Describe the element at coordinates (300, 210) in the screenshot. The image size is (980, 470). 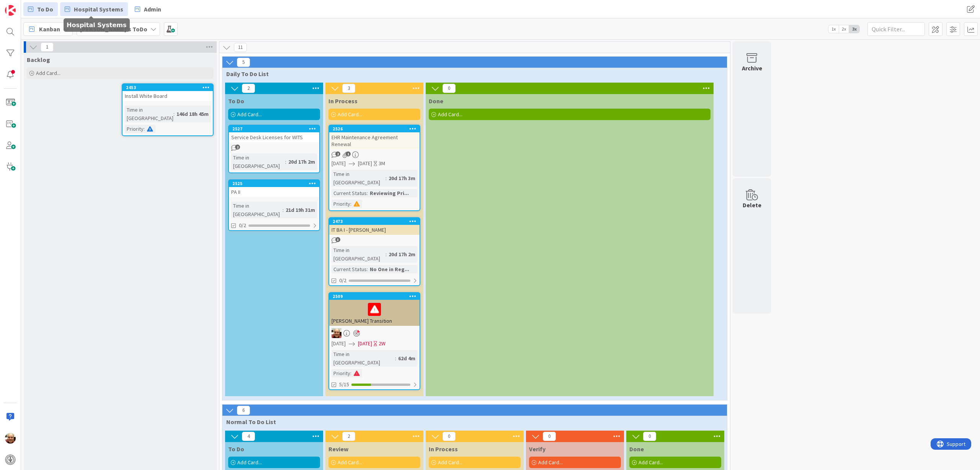
I see `div: 21d 19h 31m` at that location.